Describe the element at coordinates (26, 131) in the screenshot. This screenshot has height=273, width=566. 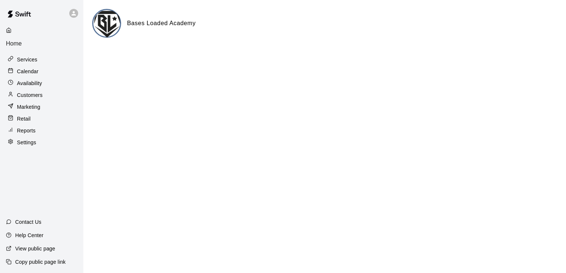
I see `p: Reports` at that location.